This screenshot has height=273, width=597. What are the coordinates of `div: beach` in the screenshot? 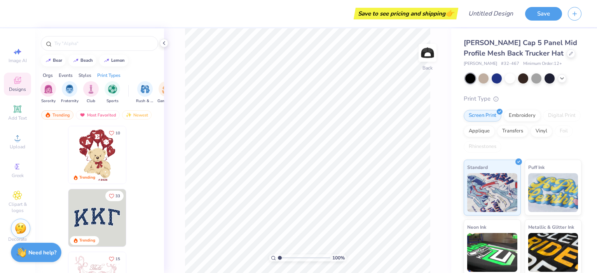 It's located at (87, 60).